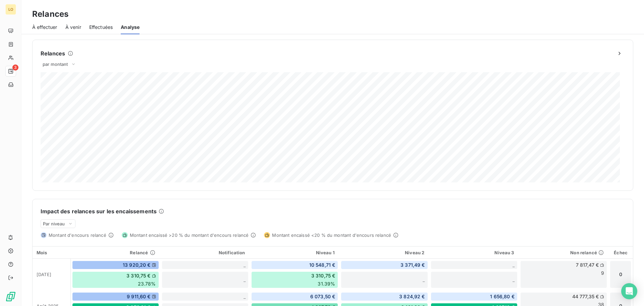  I want to click on span: 9, so click(603, 273).